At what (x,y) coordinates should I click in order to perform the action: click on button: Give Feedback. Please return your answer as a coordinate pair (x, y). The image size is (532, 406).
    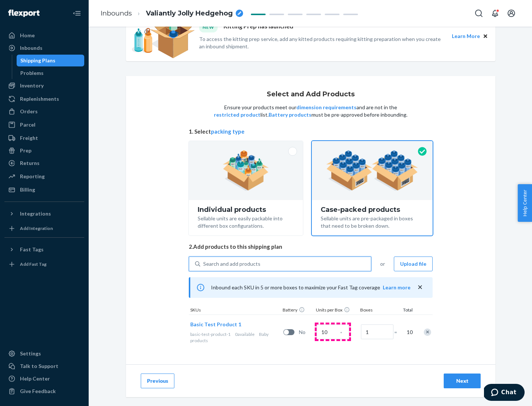
    Looking at the image, I should click on (44, 391).